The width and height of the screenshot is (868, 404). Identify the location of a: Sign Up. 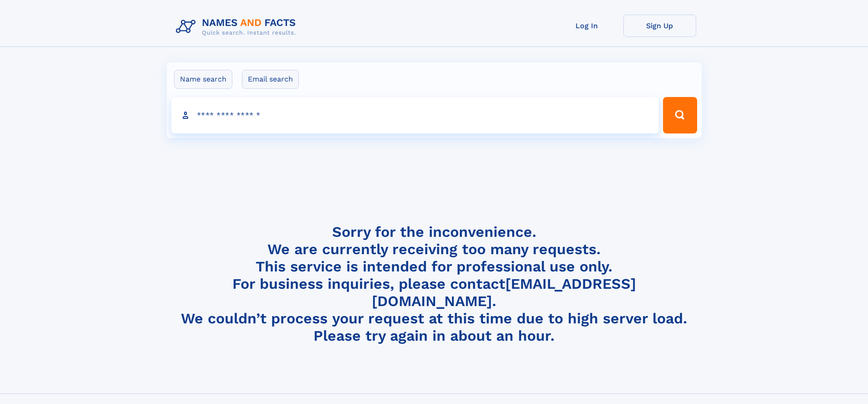
(660, 25).